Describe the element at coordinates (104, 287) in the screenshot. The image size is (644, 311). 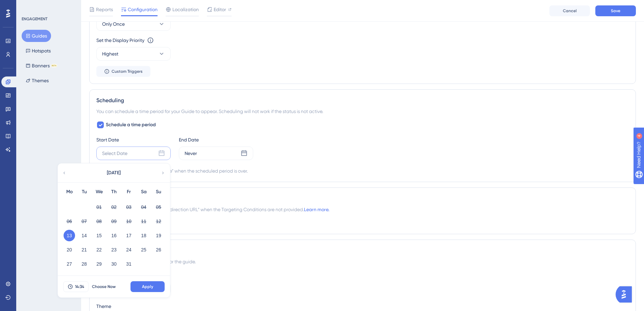
I see `button: Choose Now` at that location.